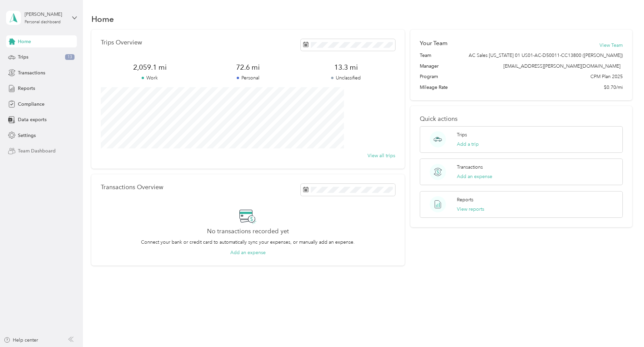  I want to click on span: Trips, so click(23, 57).